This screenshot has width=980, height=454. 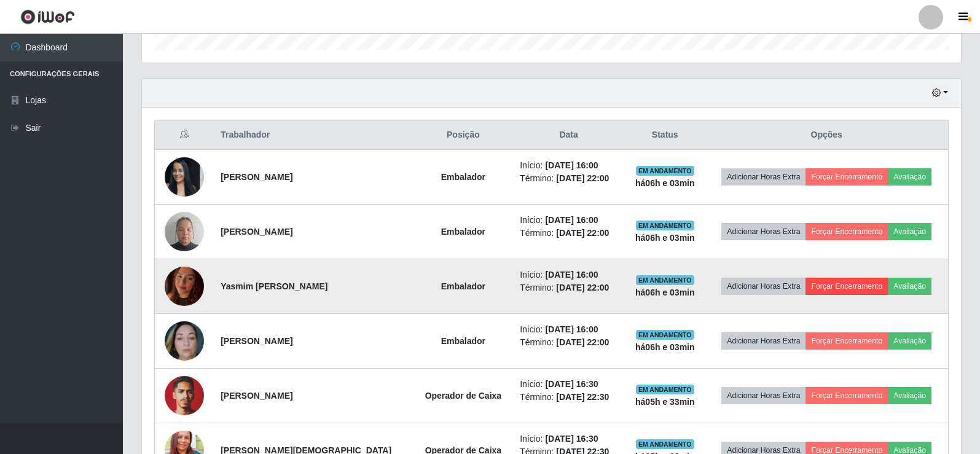 What do you see at coordinates (665, 402) in the screenshot?
I see `strong: há 05 h e 33 min` at bounding box center [665, 402].